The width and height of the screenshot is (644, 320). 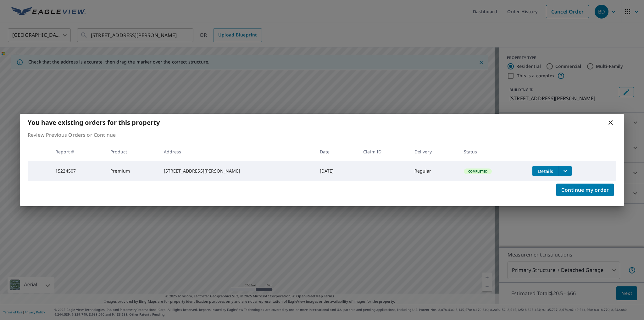 I want to click on span: Continue my order, so click(x=585, y=190).